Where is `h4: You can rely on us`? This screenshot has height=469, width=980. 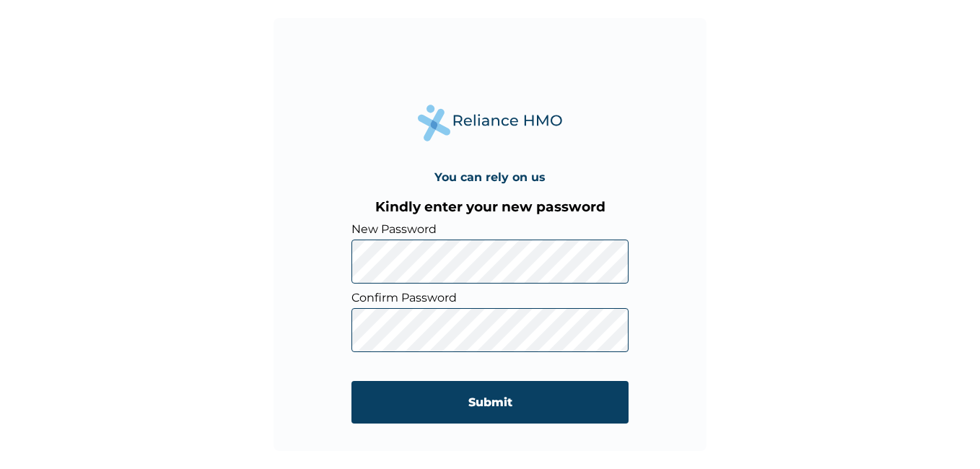
h4: You can rely on us is located at coordinates (490, 177).